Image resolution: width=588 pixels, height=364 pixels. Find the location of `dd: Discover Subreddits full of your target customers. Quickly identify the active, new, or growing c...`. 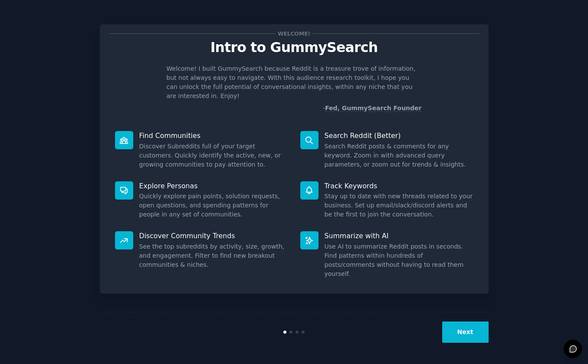

dd: Discover Subreddits full of your target customers. Quickly identify the active, new, or growing c... is located at coordinates (214, 155).